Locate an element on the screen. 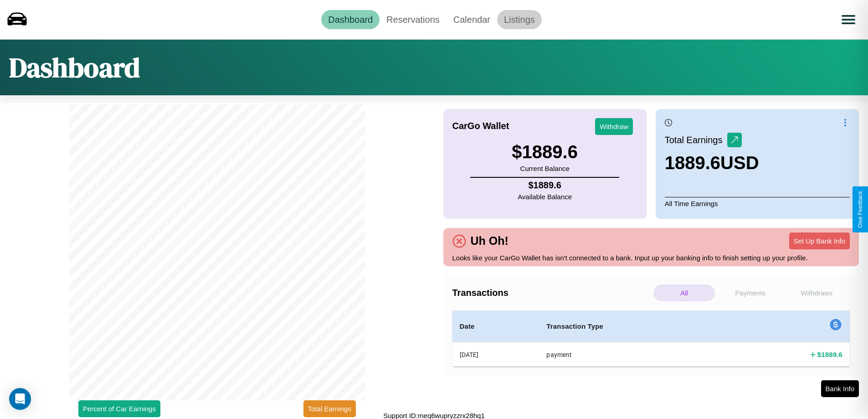  div: Open Intercom Messenger is located at coordinates (20, 399).